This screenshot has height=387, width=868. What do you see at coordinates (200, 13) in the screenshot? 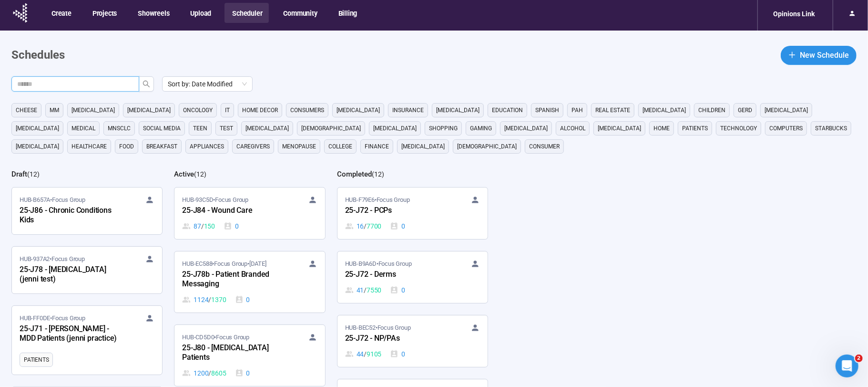
I see `button: Upload` at bounding box center [200, 13].